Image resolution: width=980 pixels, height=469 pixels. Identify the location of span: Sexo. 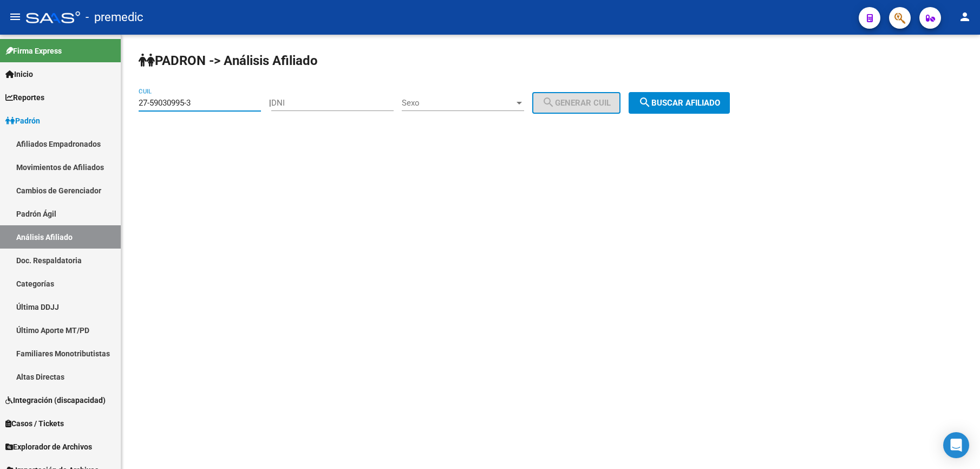
(458, 103).